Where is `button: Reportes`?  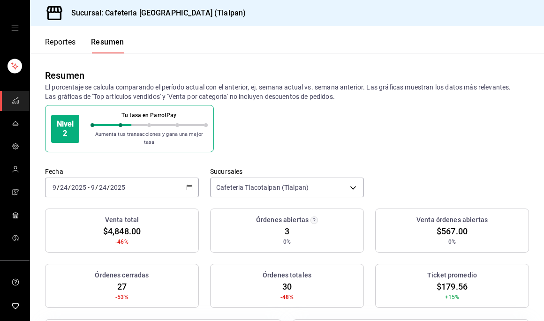
button: Reportes is located at coordinates (60, 45).